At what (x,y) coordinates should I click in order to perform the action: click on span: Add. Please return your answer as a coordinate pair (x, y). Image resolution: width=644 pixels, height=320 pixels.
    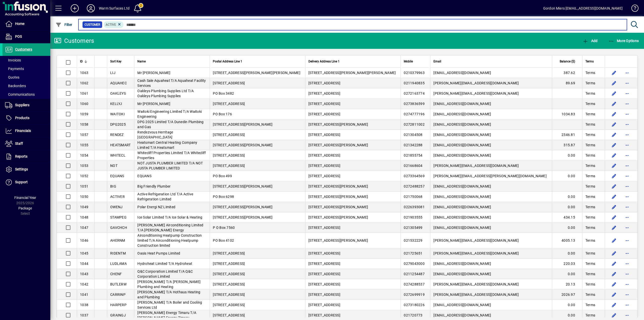
    Looking at the image, I should click on (590, 41).